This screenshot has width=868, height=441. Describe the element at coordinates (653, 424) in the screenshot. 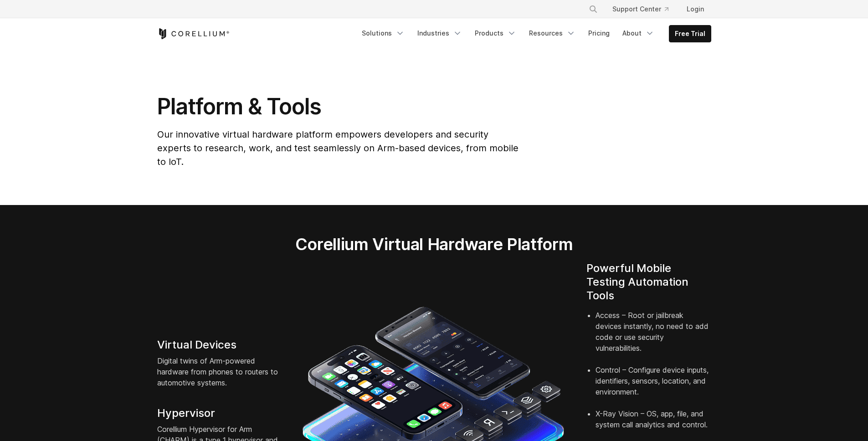

I see `li: X-Ray Vision – OS, app, file, and system call analytics and control.` at that location.